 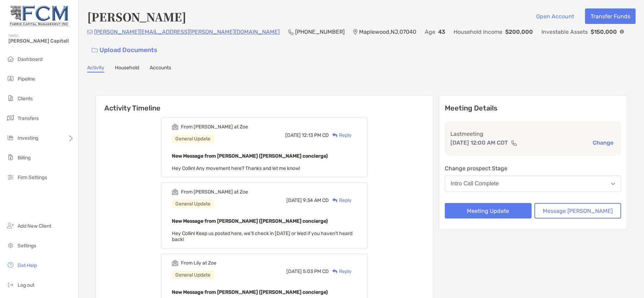 I want to click on img: transfers icon, so click(x=11, y=118).